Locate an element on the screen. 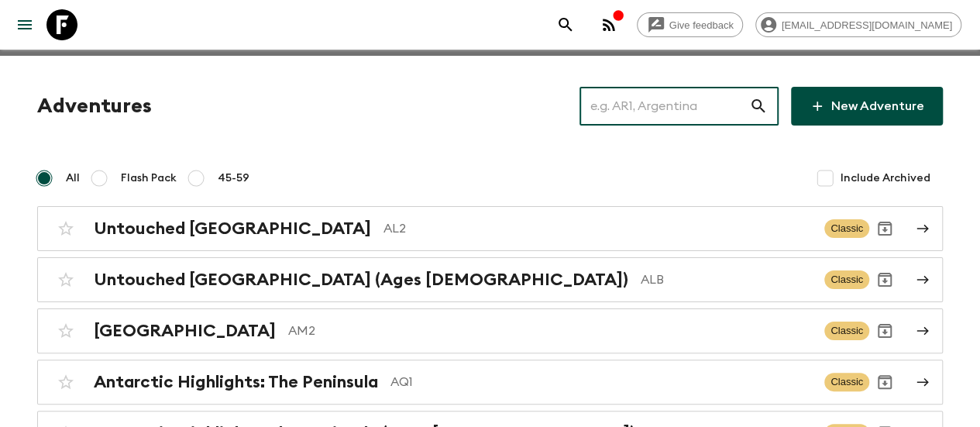  button: menu is located at coordinates (25, 25).